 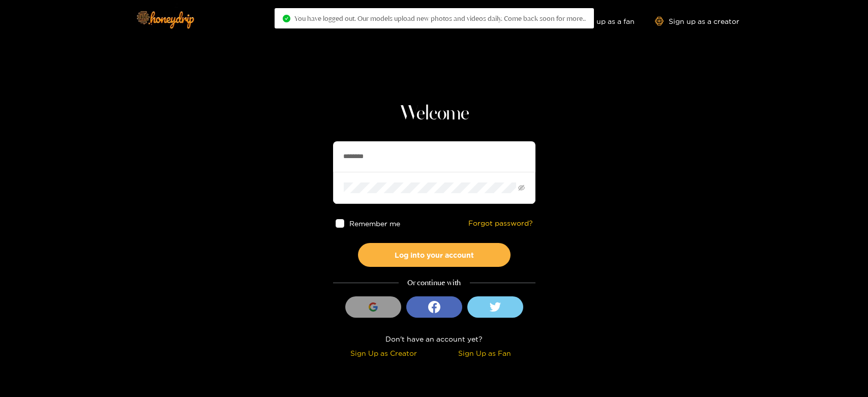 What do you see at coordinates (485, 353) in the screenshot?
I see `div: Sign Up as Fan` at bounding box center [485, 353].